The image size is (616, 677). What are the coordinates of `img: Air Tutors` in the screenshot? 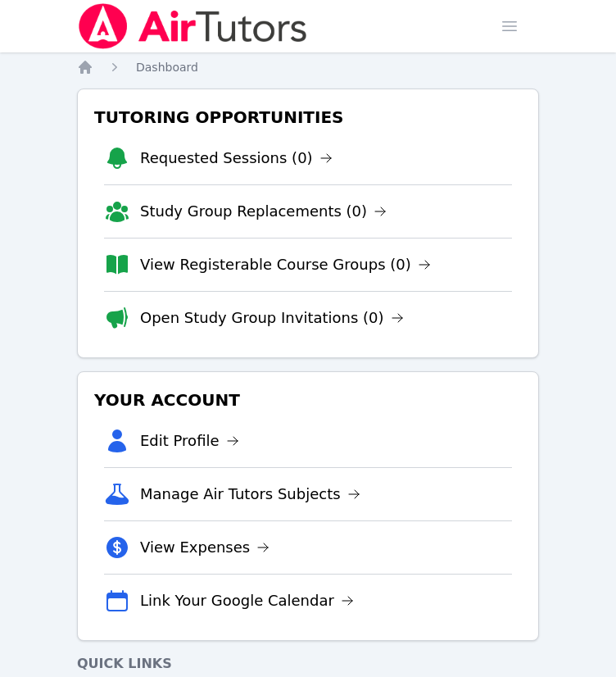 It's located at (192, 26).